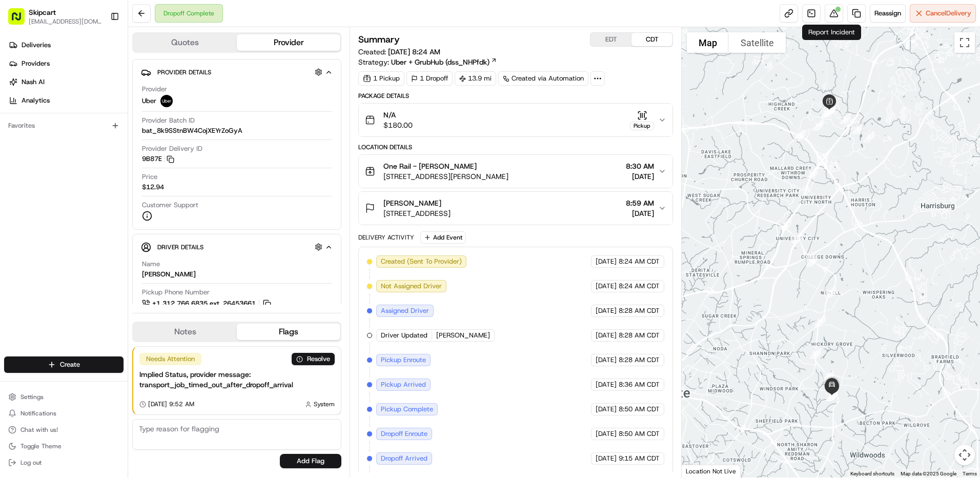 The width and height of the screenshot is (980, 478). What do you see at coordinates (35, 63) in the screenshot?
I see `span: Providers` at bounding box center [35, 63].